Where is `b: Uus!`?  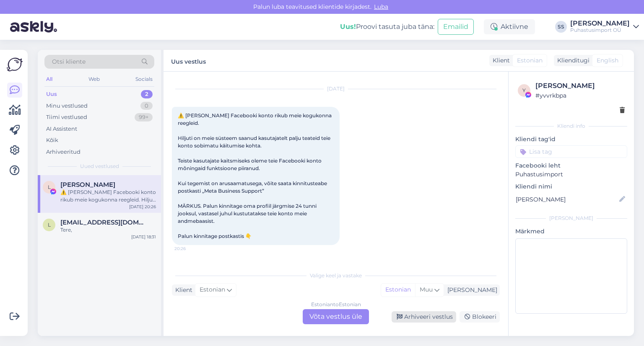 b: Uus! is located at coordinates (348, 26).